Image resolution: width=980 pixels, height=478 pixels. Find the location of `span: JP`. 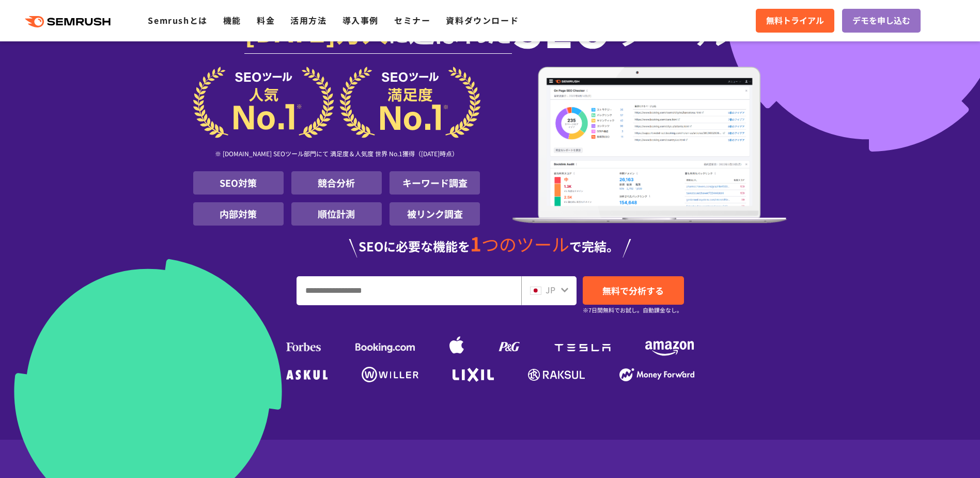

span: JP is located at coordinates (550, 289).